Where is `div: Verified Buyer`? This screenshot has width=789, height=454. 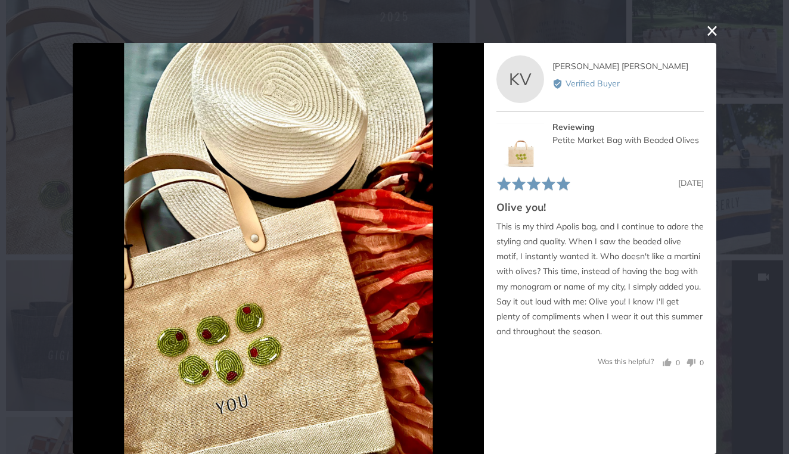
div: Verified Buyer is located at coordinates (628, 83).